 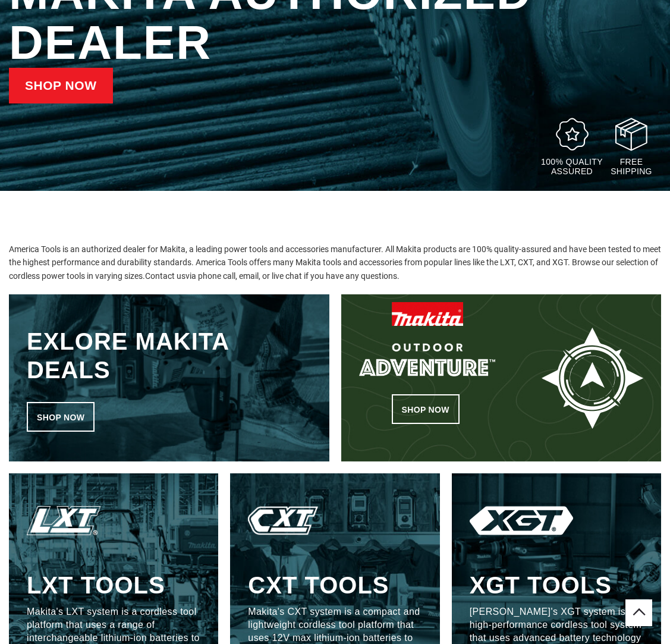 I want to click on p: 100% quality assured, so click(x=572, y=166).